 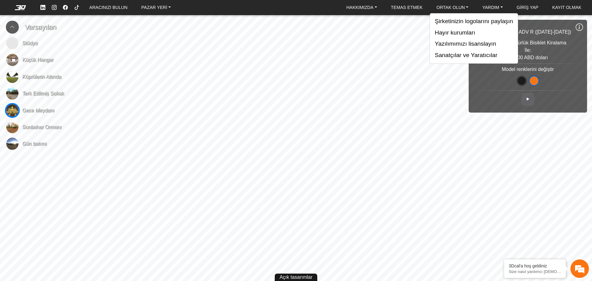 I want to click on div: Şimdi bizimle sohbet edin, so click(x=77, y=36).